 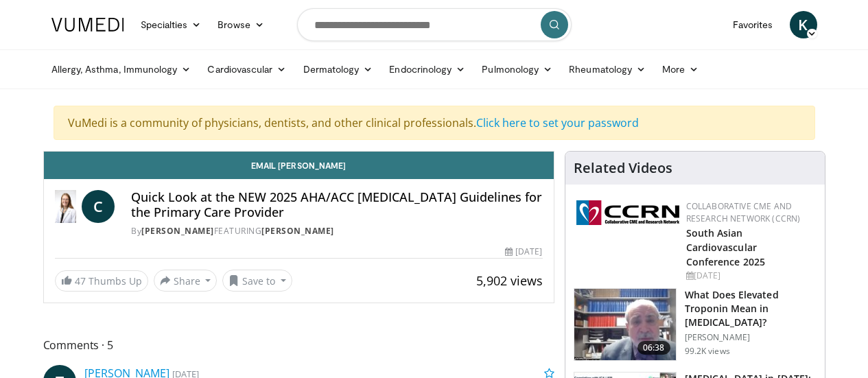 What do you see at coordinates (707, 352) in the screenshot?
I see `p: 99.2K views` at bounding box center [707, 352].